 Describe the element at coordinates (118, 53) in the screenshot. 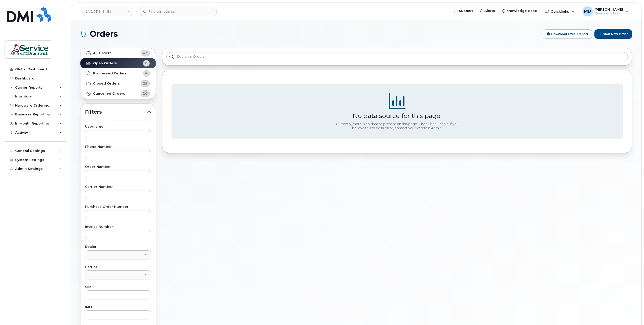

I see `a: All Orders43` at that location.